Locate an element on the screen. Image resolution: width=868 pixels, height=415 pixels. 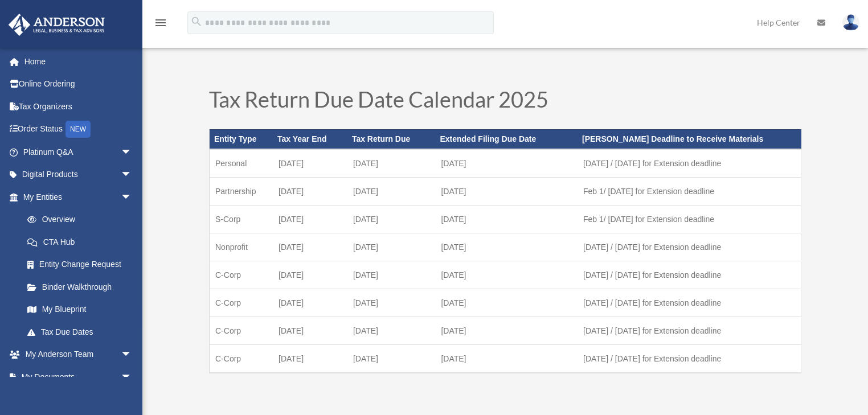
a: CTA Hub is located at coordinates (83, 242).